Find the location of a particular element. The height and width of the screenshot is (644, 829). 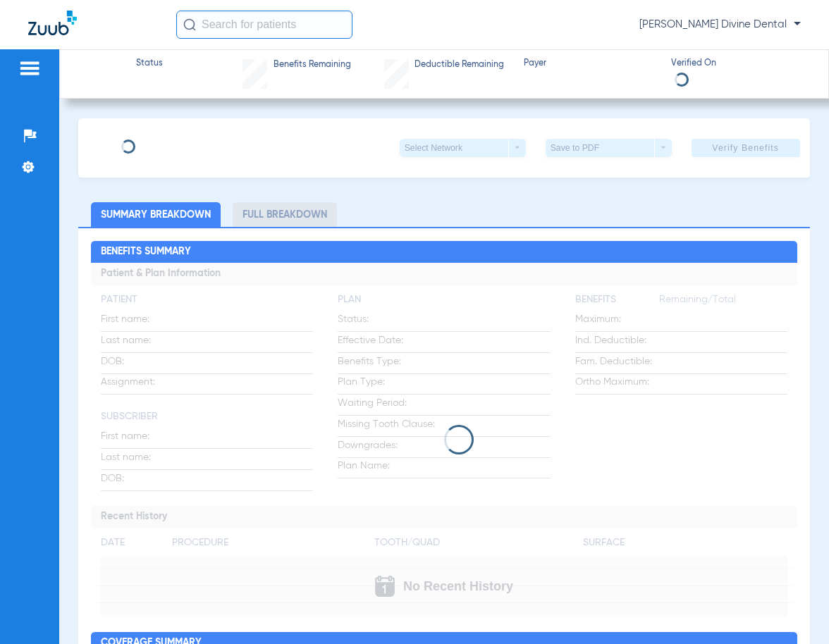

input: Search for patients is located at coordinates (264, 25).